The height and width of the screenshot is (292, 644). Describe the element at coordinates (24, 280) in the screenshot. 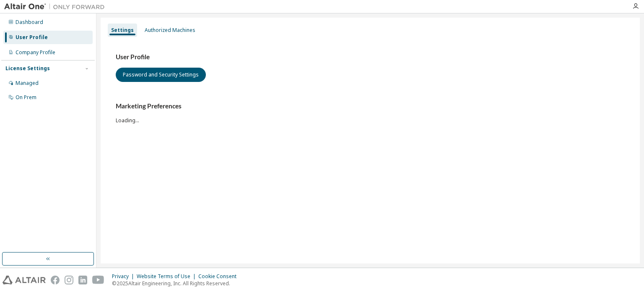

I see `img: altair_logo.svg` at that location.